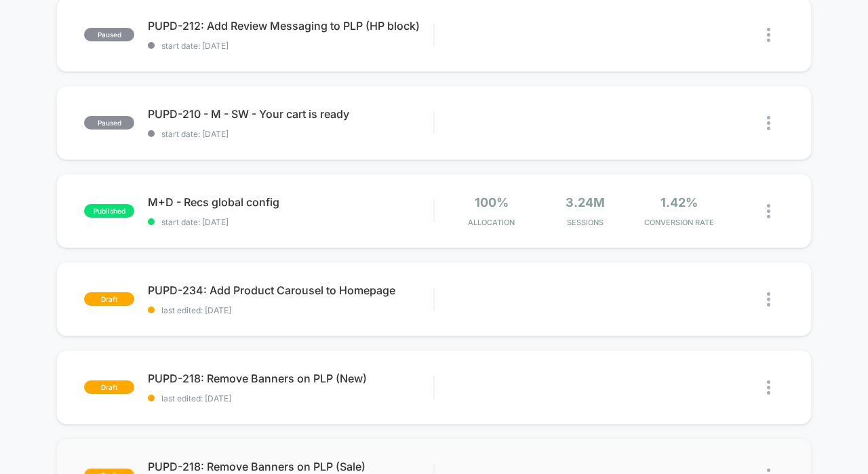 This screenshot has width=868, height=474. Describe the element at coordinates (290, 290) in the screenshot. I see `span: PUPD-234: Add Product Carousel to Homepage` at that location.